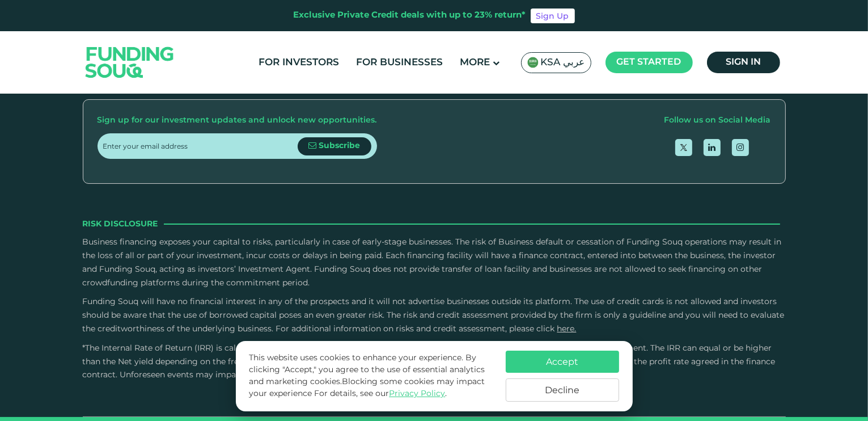  Describe the element at coordinates (299, 62) in the screenshot. I see `a: For Investors` at that location.